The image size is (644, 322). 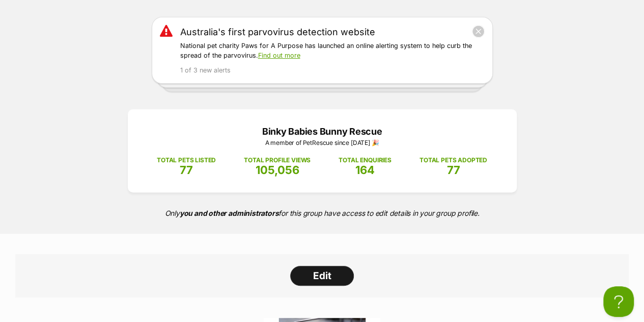 What do you see at coordinates (365, 170) in the screenshot?
I see `span: 164` at bounding box center [365, 170].